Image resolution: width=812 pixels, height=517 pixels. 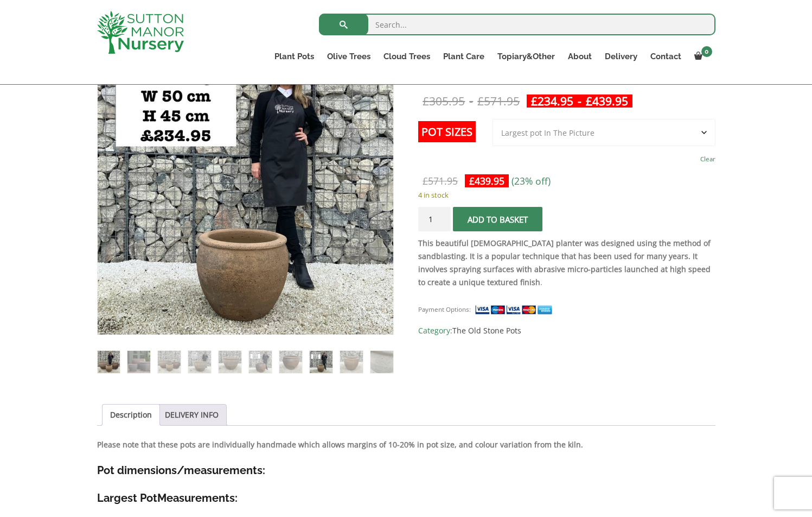 I want to click on img: The Ha Long Bay Old Stone Plant Pots - Image 3, so click(x=169, y=362).